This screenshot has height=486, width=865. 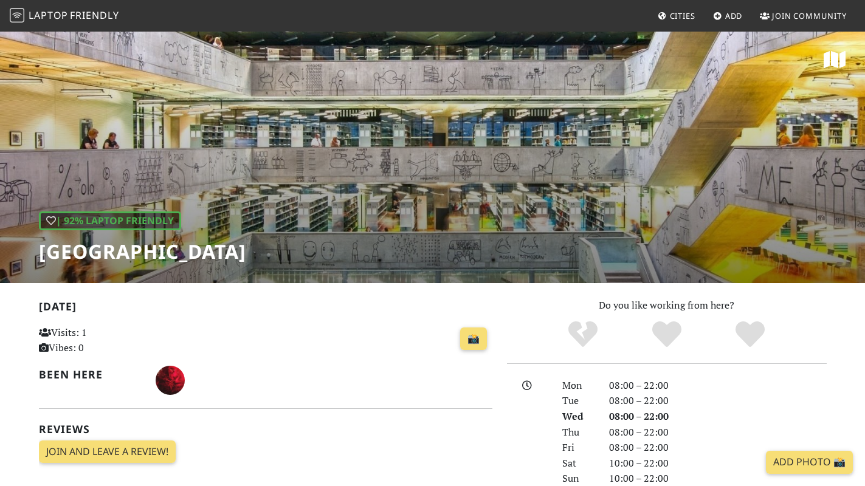 I want to click on p: Visits: 1 Vibes: 0, so click(x=109, y=340).